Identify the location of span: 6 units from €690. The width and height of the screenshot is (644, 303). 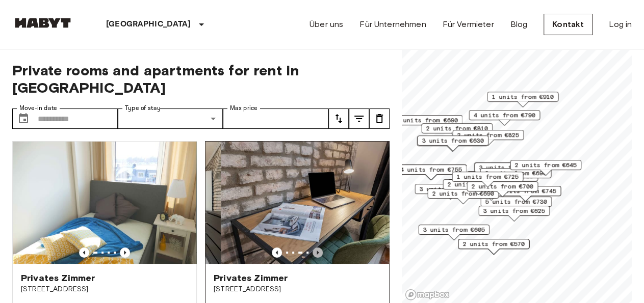
(515, 173).